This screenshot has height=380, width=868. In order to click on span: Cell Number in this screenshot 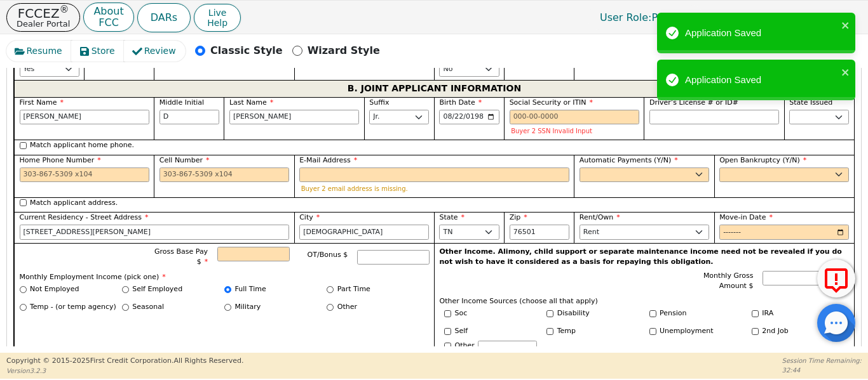, I will do `click(185, 160)`.